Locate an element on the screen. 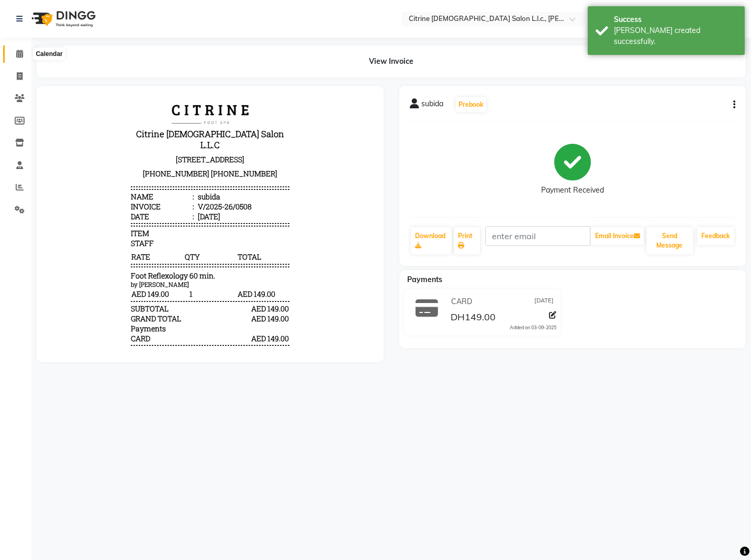 The image size is (751, 560). span: 1 is located at coordinates (163, 197).